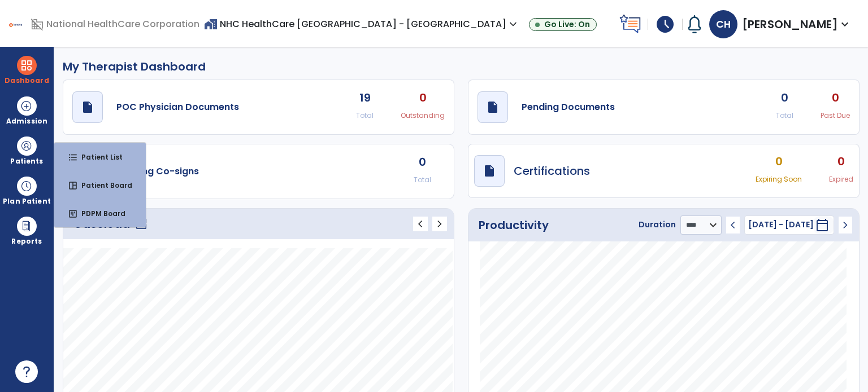 Image resolution: width=868 pixels, height=392 pixels. Describe the element at coordinates (779, 179) in the screenshot. I see `h5: Expiring Soon` at that location.